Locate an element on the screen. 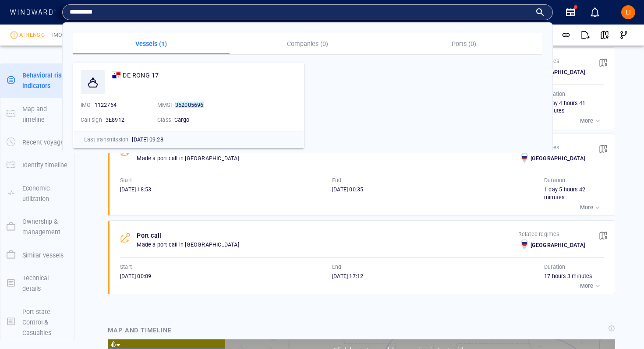 This screenshot has height=349, width=644. button: Economic utilization is located at coordinates (37, 193).